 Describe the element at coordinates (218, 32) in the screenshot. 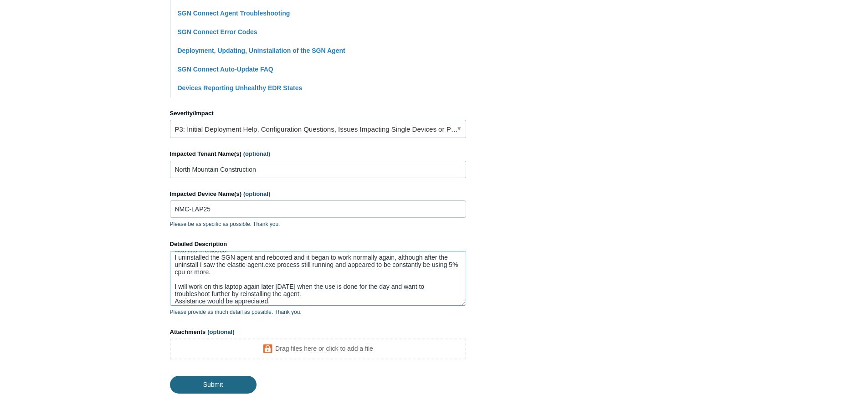

I see `a: SGN Connect Error Codes` at that location.